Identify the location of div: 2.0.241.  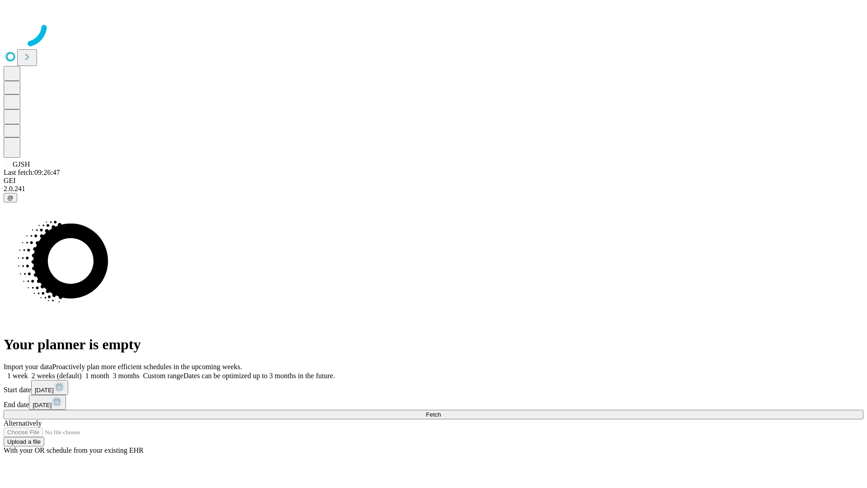
(434, 189).